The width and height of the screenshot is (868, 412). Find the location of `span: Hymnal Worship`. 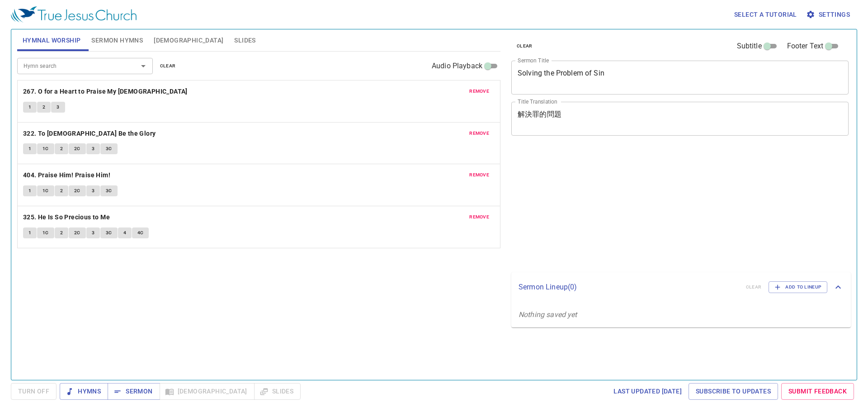

span: Hymnal Worship is located at coordinates (51, 41).